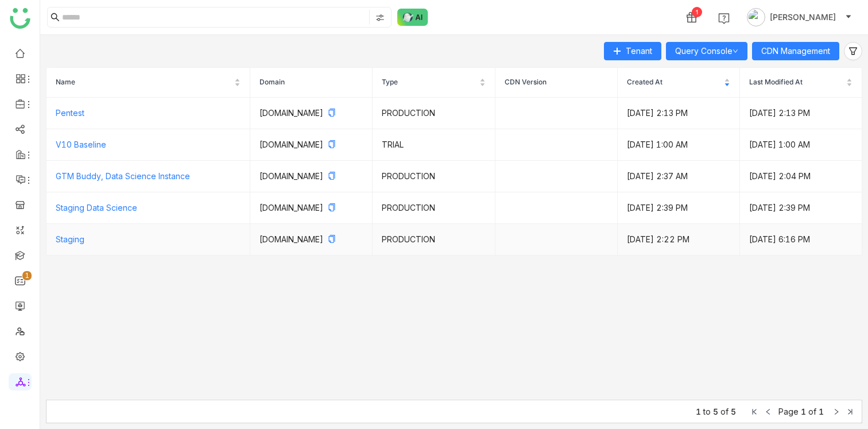 This screenshot has height=429, width=868. I want to click on button: Query Console, so click(707, 51).